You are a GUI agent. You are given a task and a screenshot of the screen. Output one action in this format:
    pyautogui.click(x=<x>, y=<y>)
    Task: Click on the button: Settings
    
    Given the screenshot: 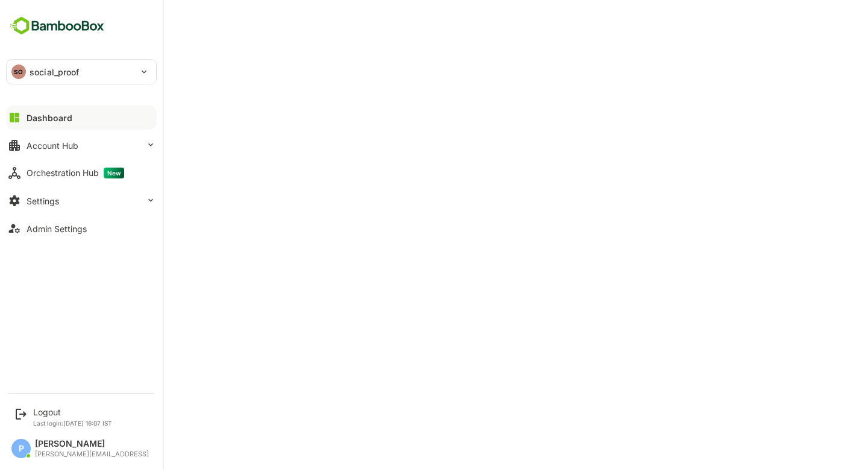 What is the action you would take?
    pyautogui.click(x=81, y=201)
    